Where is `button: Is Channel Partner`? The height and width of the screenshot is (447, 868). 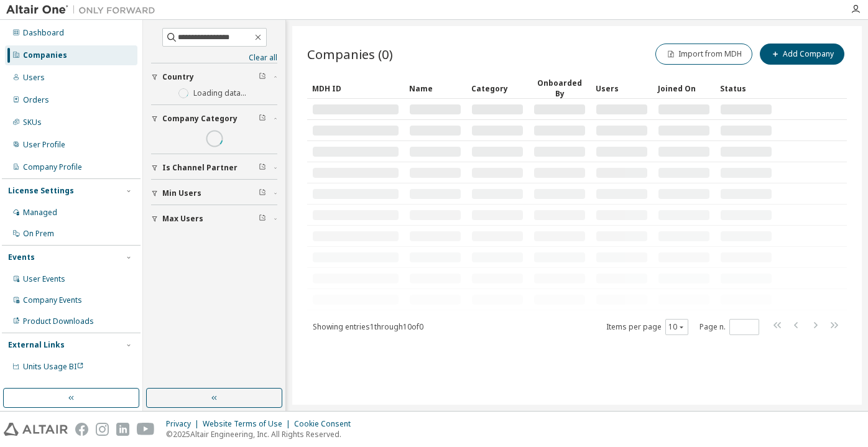 button: Is Channel Partner is located at coordinates (214, 168).